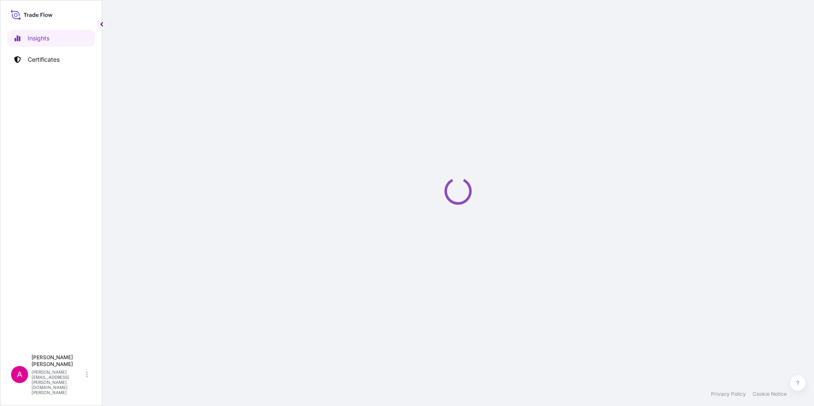  What do you see at coordinates (20, 374) in the screenshot?
I see `span: A` at bounding box center [20, 374].